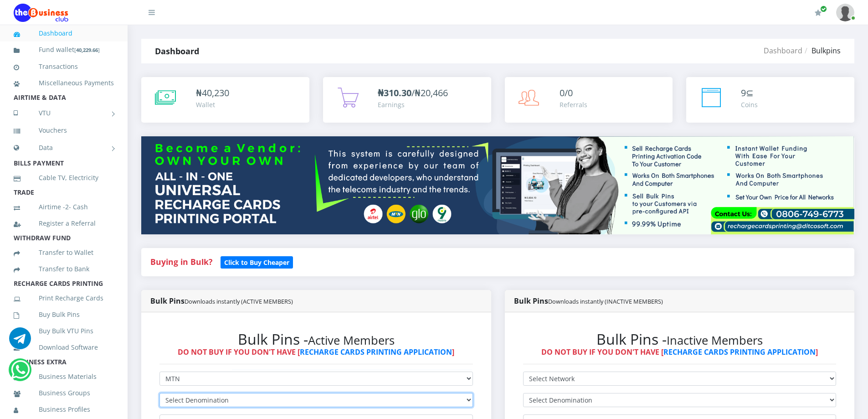 The height and width of the screenshot is (419, 868). Describe the element at coordinates (64, 298) in the screenshot. I see `a: Print Recharge Cards` at that location.